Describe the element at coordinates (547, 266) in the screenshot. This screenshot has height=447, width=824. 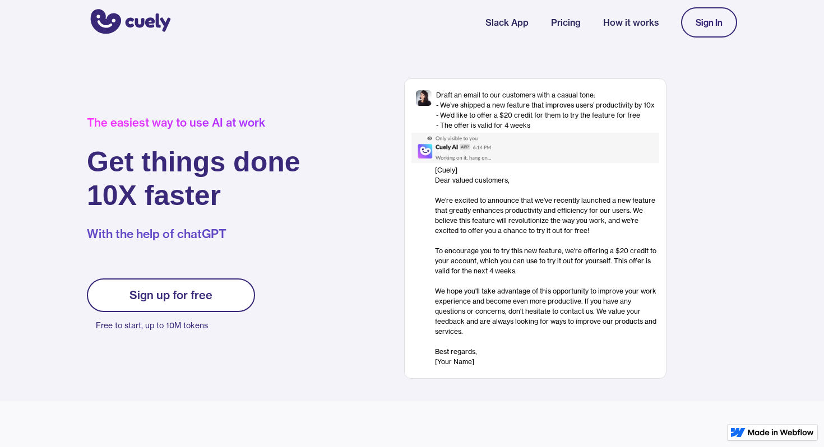
I see `div: [Cuely] Dear valued customers, ‍ We're excited to announce that we've recently launched a new fea...` at that location.